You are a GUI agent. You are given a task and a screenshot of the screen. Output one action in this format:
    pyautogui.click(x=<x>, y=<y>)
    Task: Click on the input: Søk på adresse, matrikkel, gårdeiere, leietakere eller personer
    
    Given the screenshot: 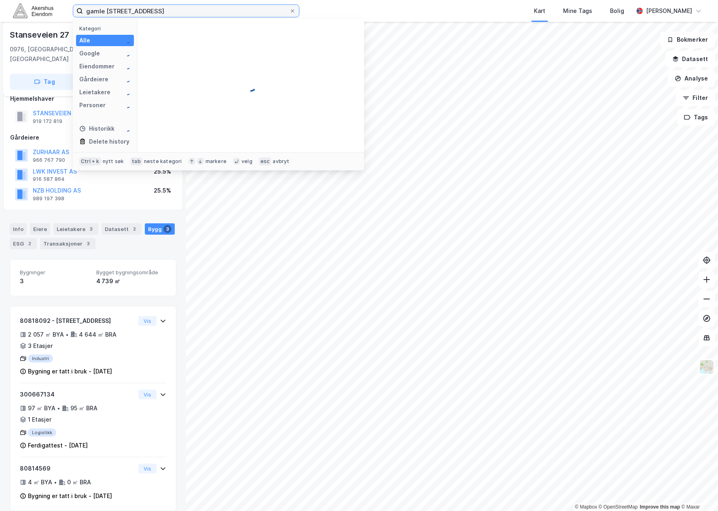 What is the action you would take?
    pyautogui.click(x=186, y=11)
    